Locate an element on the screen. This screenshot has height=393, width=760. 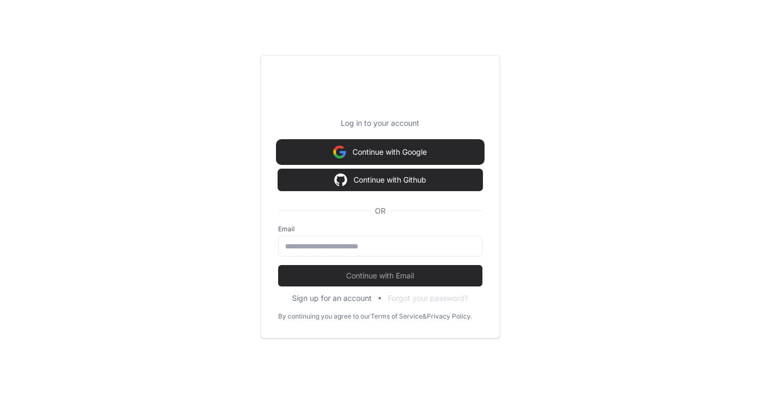
button: Sign up for an account is located at coordinates (332, 298).